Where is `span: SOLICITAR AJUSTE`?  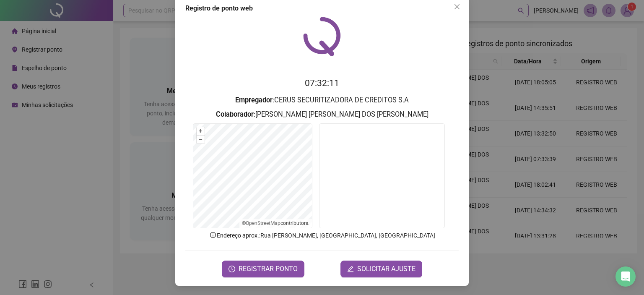
span: SOLICITAR AJUSTE is located at coordinates (386, 269).